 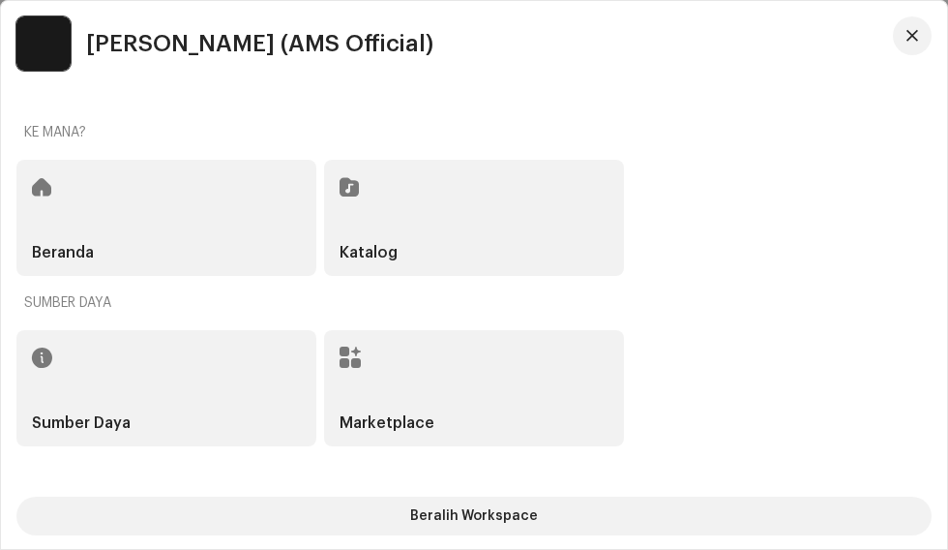 I want to click on re-a-nav-header: Sumber Daya, so click(x=474, y=303).